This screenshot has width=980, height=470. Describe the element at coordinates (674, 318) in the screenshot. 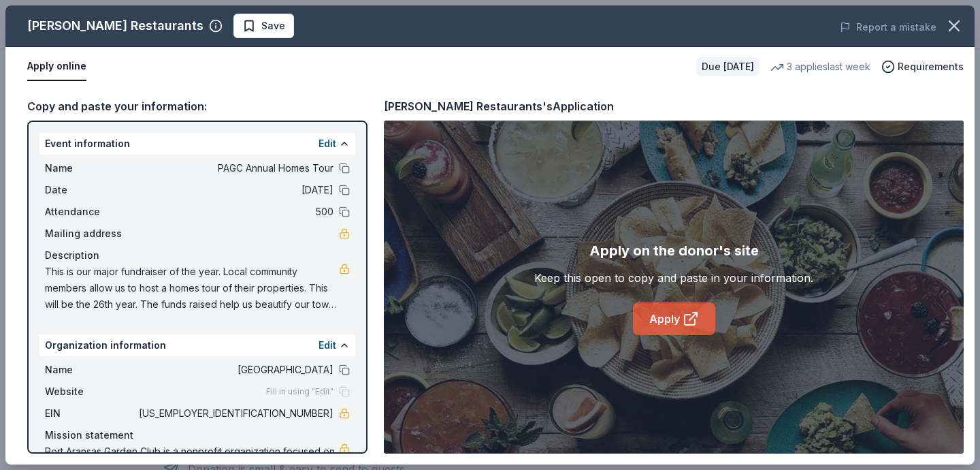

I see `a: Apply` at that location.